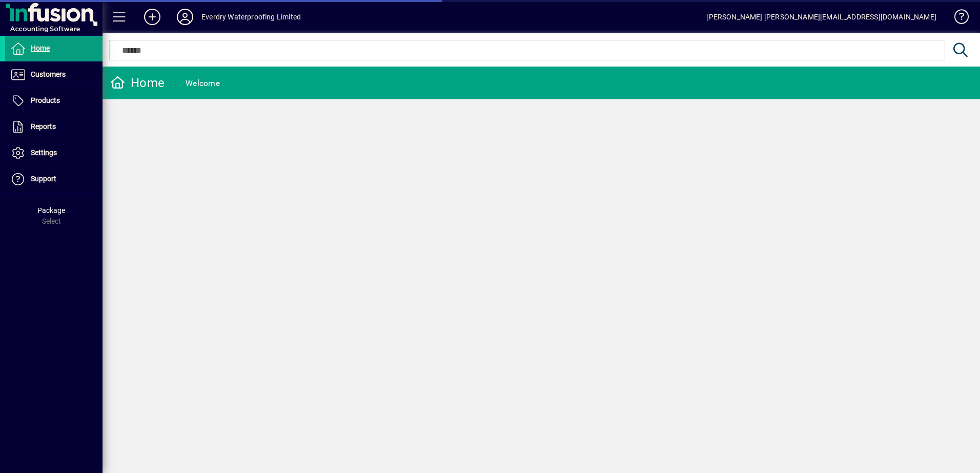  Describe the element at coordinates (152, 17) in the screenshot. I see `button: Add` at that location.